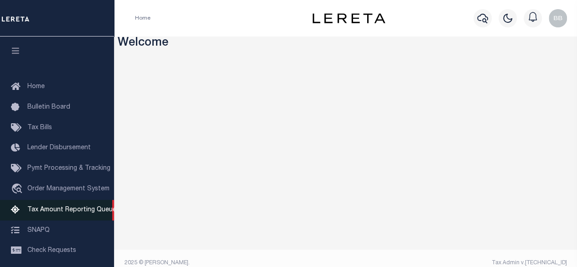  Describe the element at coordinates (69, 168) in the screenshot. I see `span: Pymt Processing & Tracking` at that location.